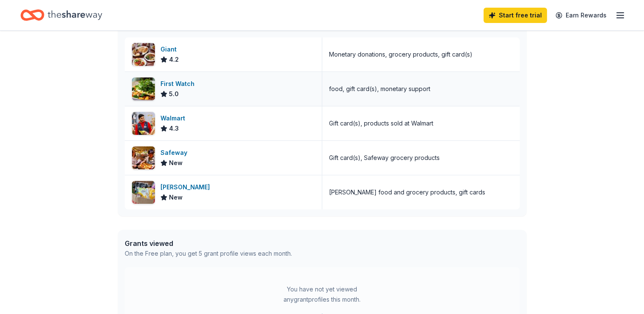  I want to click on span: 4.2, so click(174, 60).